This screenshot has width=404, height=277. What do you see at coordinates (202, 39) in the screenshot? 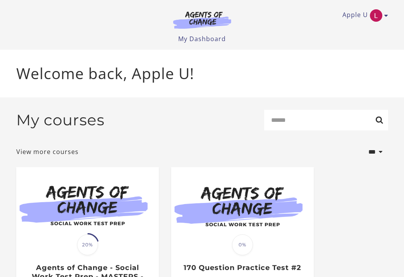
I see `a: My Dashboard` at bounding box center [202, 39].